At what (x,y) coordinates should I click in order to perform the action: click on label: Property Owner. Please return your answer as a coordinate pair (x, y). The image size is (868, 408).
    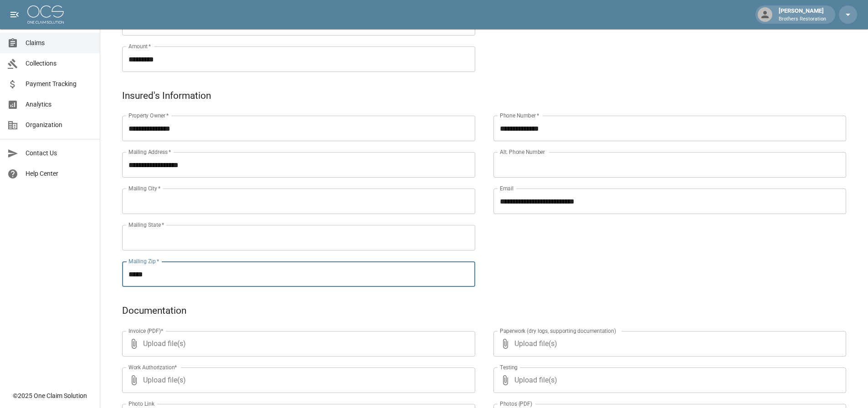
    Looking at the image, I should click on (149, 116).